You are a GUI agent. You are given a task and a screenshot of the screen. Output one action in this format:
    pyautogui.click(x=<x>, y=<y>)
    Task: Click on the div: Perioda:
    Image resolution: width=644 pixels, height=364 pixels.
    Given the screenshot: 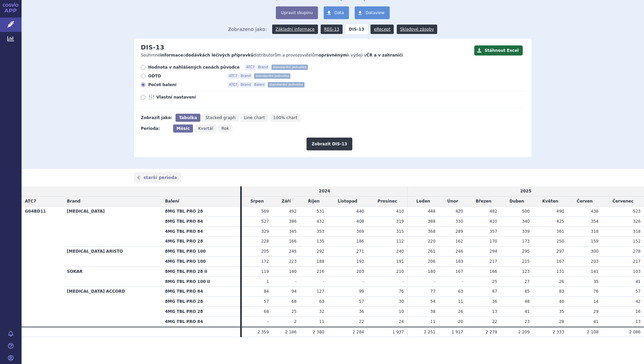 What is the action you would take?
    pyautogui.click(x=156, y=128)
    